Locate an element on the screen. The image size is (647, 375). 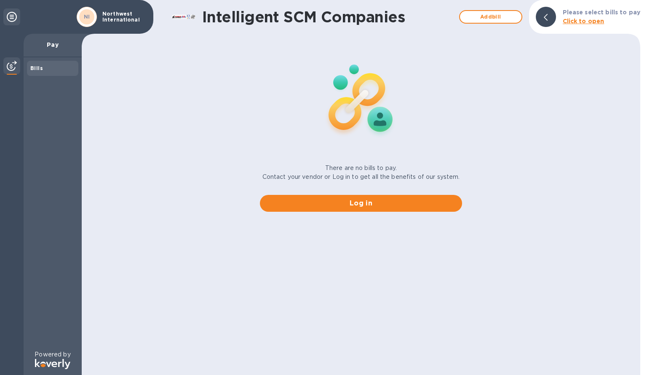
button: Log in is located at coordinates (361, 203).